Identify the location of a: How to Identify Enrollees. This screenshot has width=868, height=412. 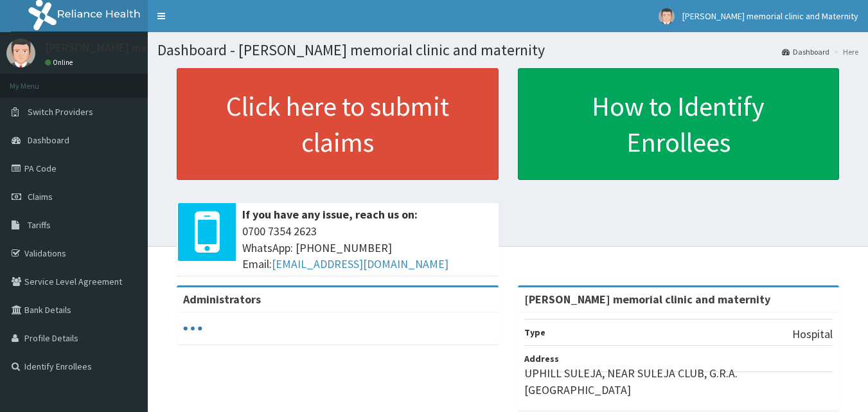
(678, 124).